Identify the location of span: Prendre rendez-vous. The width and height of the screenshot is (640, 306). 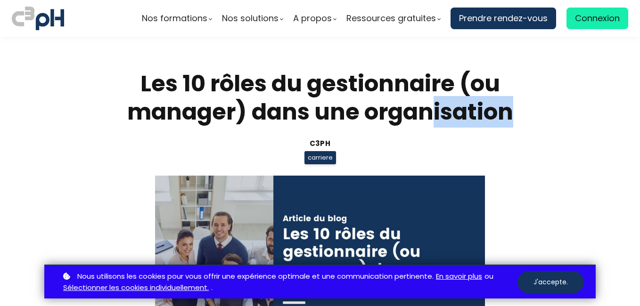
(504, 18).